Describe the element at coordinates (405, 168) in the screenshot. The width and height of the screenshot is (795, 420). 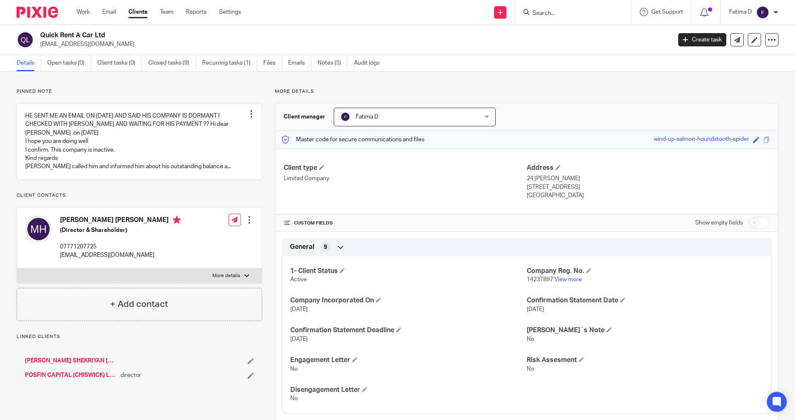
I see `h4: Client type` at that location.